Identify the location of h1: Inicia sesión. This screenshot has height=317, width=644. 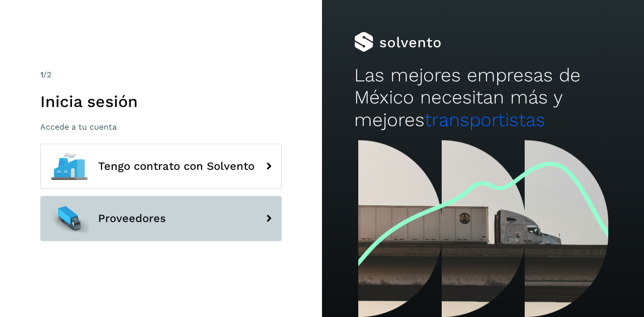
(161, 101).